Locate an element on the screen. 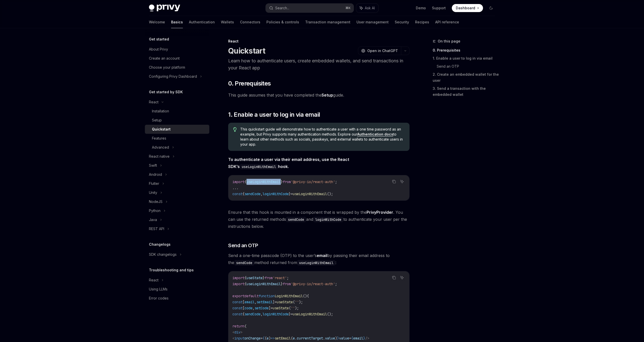 This screenshot has height=342, width=644. a: PrivyProvider is located at coordinates (380, 212).